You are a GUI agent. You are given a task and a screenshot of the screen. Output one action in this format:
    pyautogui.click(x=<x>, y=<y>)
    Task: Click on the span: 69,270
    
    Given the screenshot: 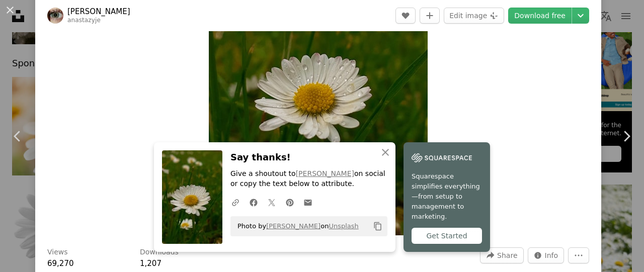 What is the action you would take?
    pyautogui.click(x=61, y=263)
    